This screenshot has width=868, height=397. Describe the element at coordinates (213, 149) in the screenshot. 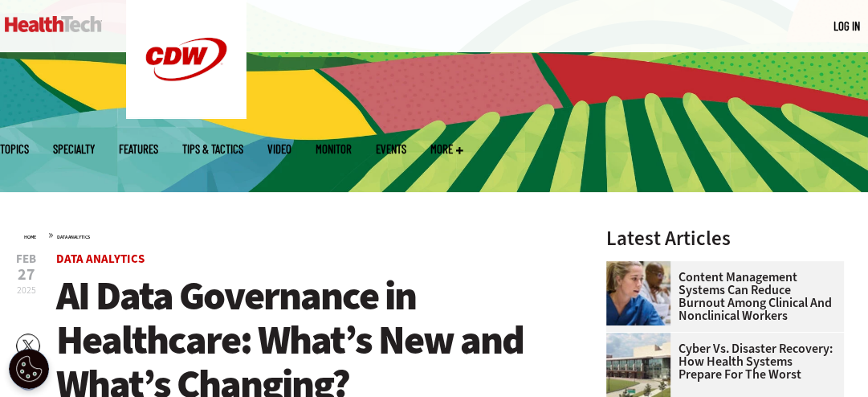

I see `a: Tips & Tactics` at that location.